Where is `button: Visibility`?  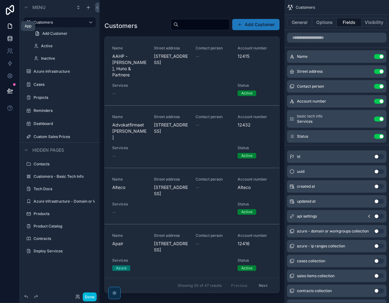
button: Visibility is located at coordinates (374, 22).